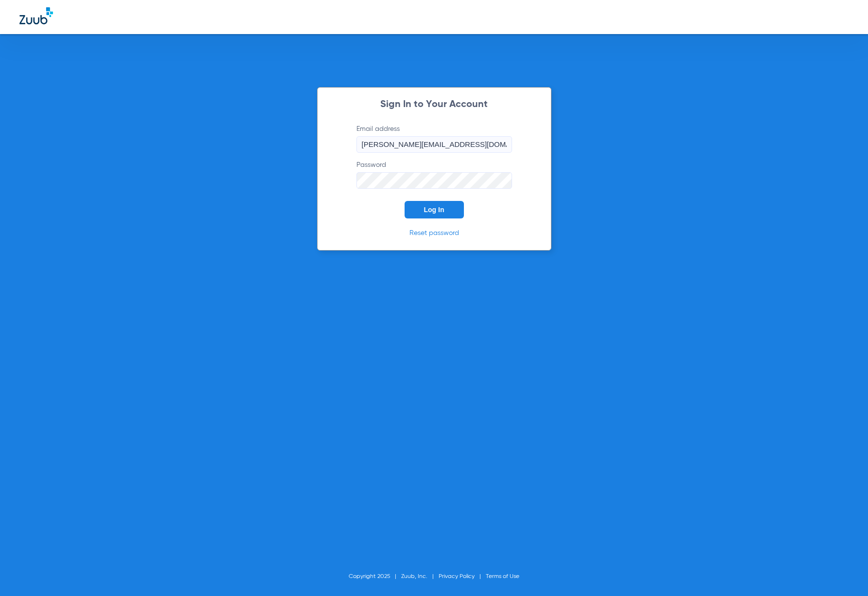  I want to click on div: Chat Widget, so click(844, 572).